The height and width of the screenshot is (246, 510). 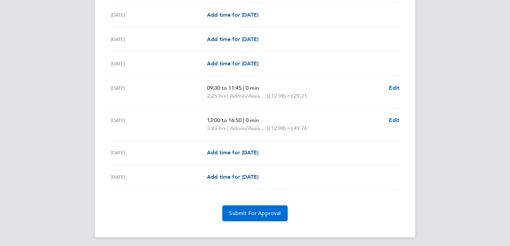 What do you see at coordinates (299, 128) in the screenshot?
I see `span: £49.76` at bounding box center [299, 128].